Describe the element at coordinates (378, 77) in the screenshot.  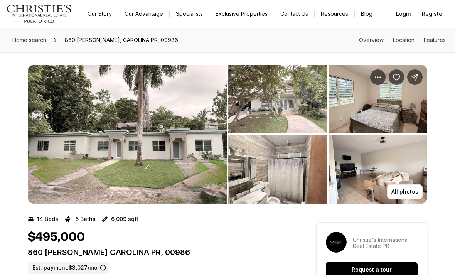
I see `button: Property options` at that location.